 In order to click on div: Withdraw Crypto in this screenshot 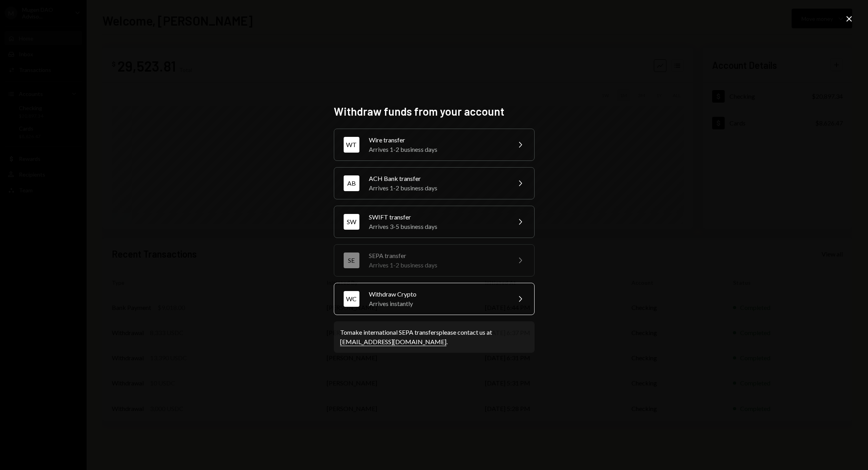, I will do `click(437, 295)`.